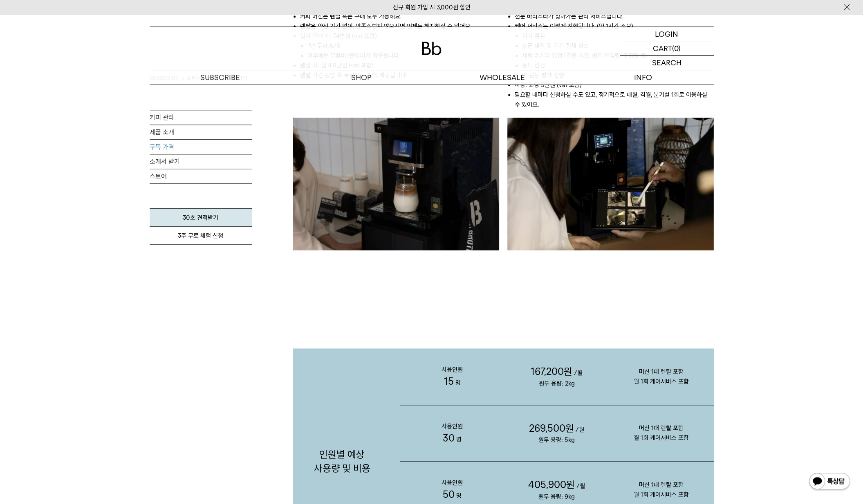 Image resolution: width=863 pixels, height=504 pixels. I want to click on img: 카카오톡 채널 1:1 채팅 버튼, so click(829, 482).